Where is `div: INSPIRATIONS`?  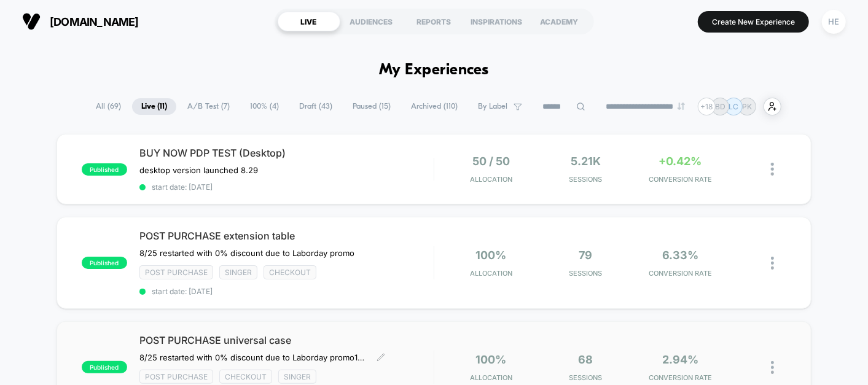 div: INSPIRATIONS is located at coordinates (497, 21).